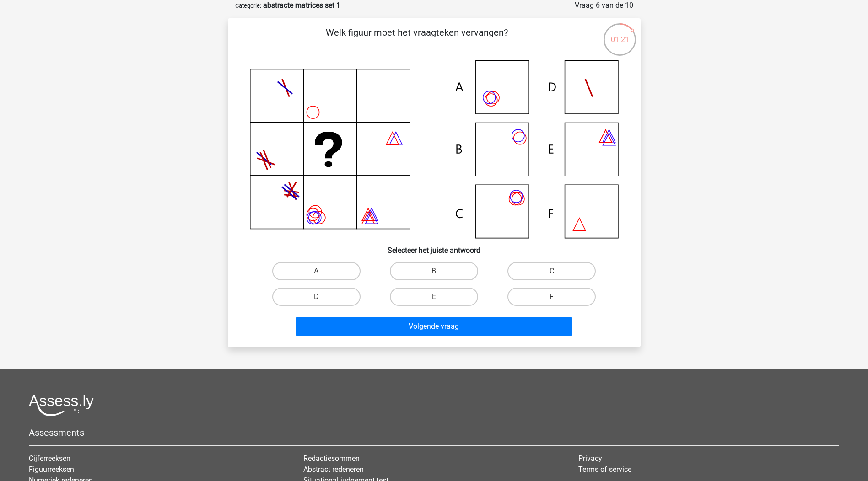  What do you see at coordinates (416, 39) in the screenshot?
I see `p: Welk figuur moet het vraagteken vervangen?` at bounding box center [416, 39].